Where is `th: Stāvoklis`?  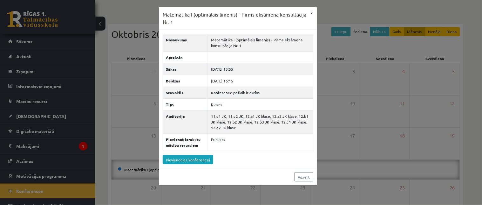 th: Stāvoklis is located at coordinates (186, 93).